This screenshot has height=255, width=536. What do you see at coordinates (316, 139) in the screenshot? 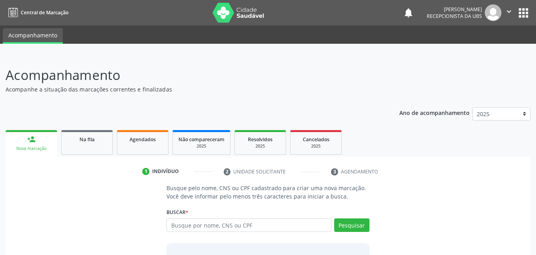
I see `span: Cancelados` at bounding box center [316, 139].